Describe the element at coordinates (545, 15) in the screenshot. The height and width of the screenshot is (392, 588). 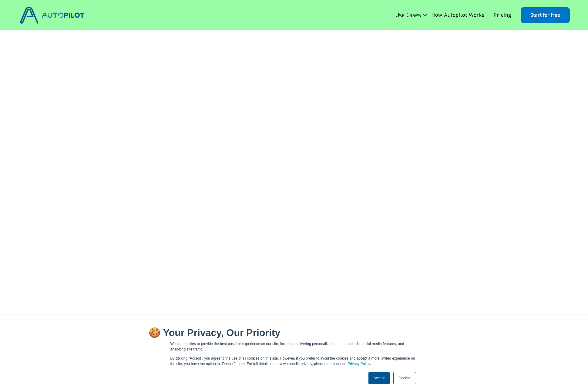
I see `a: Start for free` at that location.